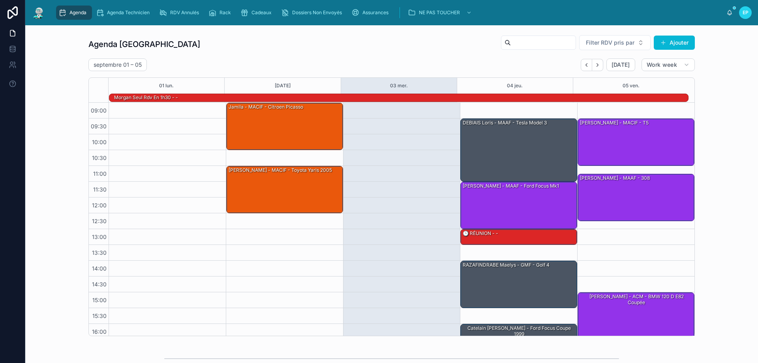  Describe the element at coordinates (615, 43) in the screenshot. I see `button: Select Button` at that location.